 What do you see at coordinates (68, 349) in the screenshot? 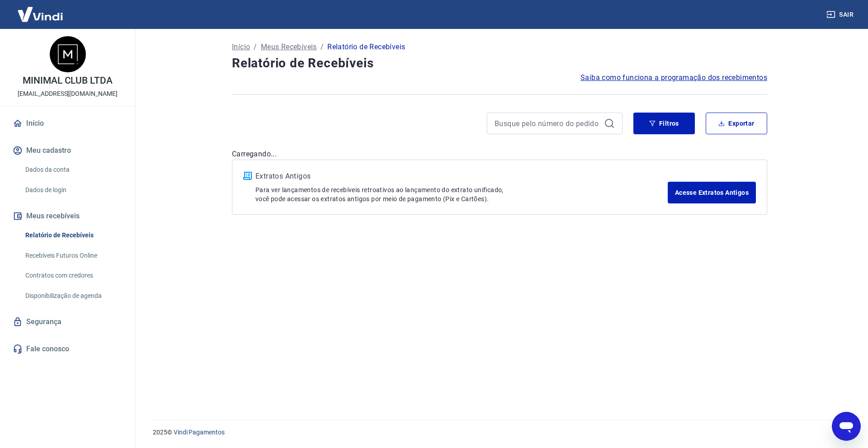
I see `a: Fale conosco` at bounding box center [68, 349].